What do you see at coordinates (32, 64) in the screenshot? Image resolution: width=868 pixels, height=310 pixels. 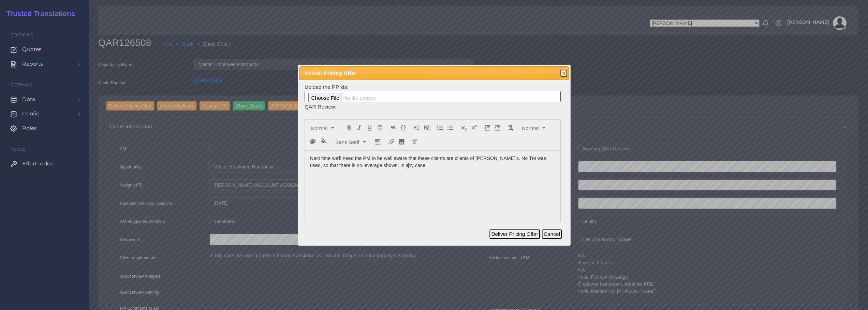 I see `span: Reports` at bounding box center [32, 64].